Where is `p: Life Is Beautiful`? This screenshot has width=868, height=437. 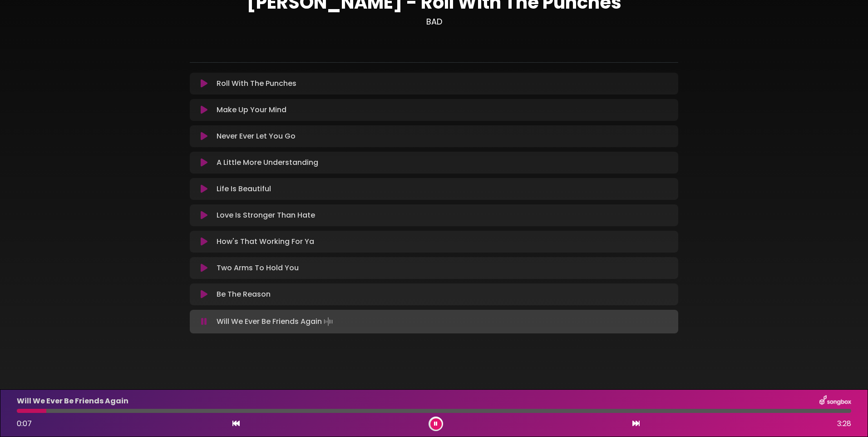 p: Life Is Beautiful is located at coordinates (244, 189).